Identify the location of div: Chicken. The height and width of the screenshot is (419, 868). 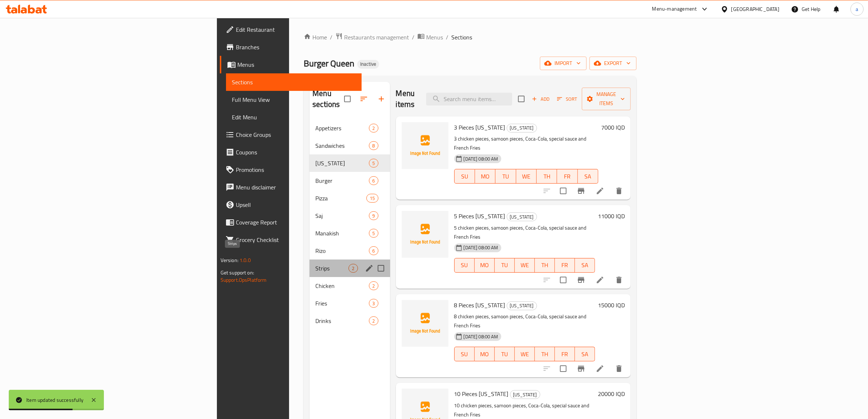
(342, 285).